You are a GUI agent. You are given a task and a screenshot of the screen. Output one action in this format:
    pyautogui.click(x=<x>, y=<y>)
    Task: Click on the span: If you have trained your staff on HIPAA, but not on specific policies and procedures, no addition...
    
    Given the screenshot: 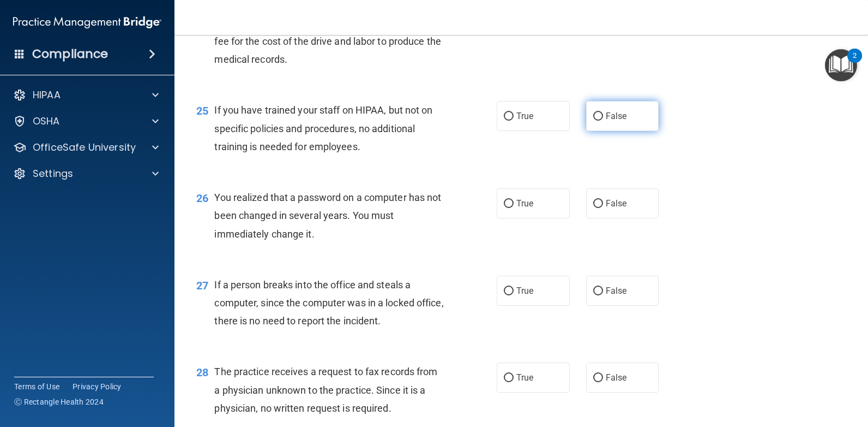 What is the action you would take?
    pyautogui.click(x=323, y=128)
    